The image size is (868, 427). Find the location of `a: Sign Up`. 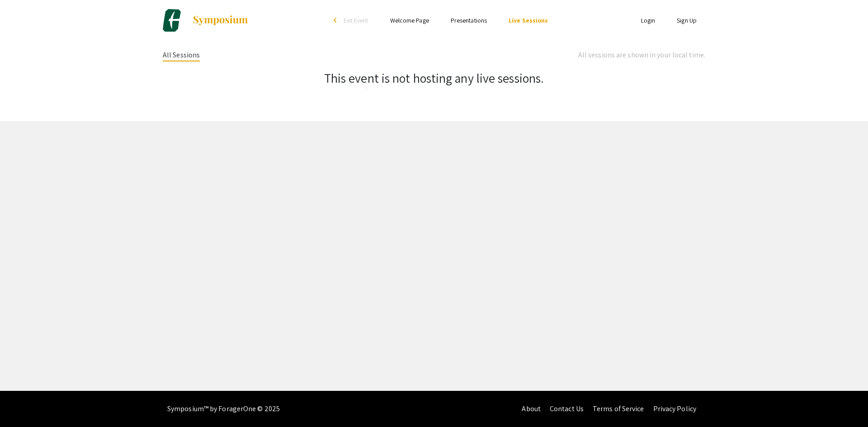

a: Sign Up is located at coordinates (687, 21).